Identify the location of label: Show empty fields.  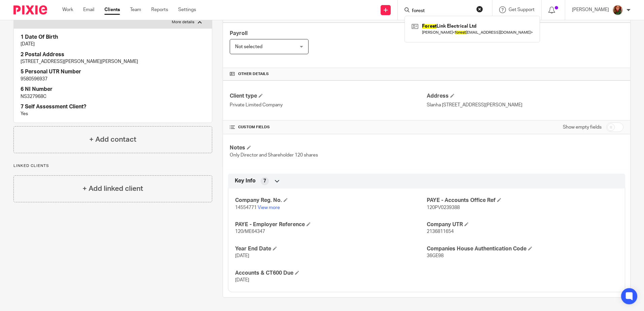
(582, 127).